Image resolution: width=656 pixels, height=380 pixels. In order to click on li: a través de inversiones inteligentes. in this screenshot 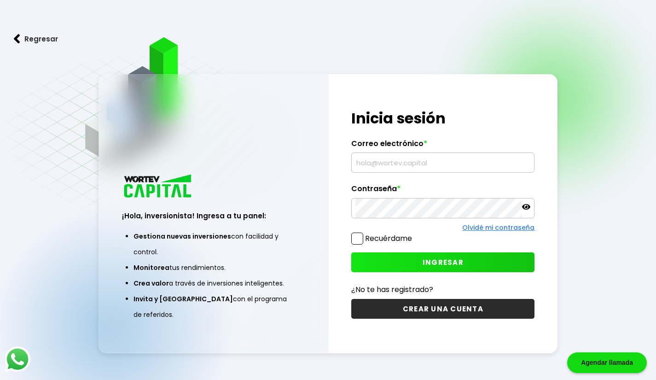, I will do `click(214, 283)`.